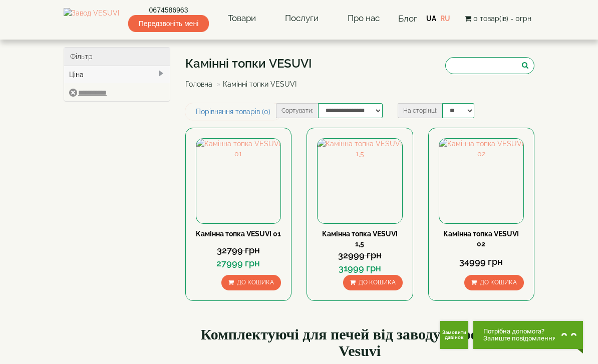  Describe the element at coordinates (248, 64) in the screenshot. I see `h1: Камінні топки VESUVI` at that location.